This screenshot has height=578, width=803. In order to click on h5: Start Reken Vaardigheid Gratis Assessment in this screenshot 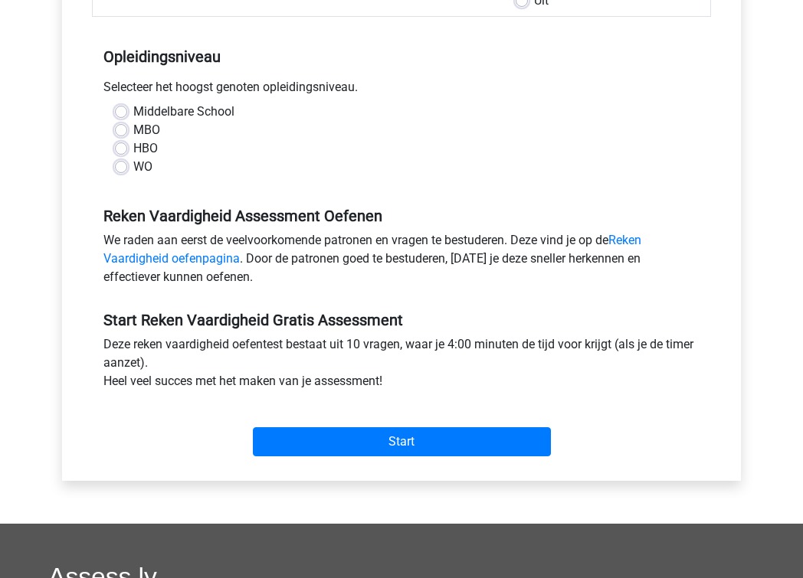, I will do `click(401, 320)`.